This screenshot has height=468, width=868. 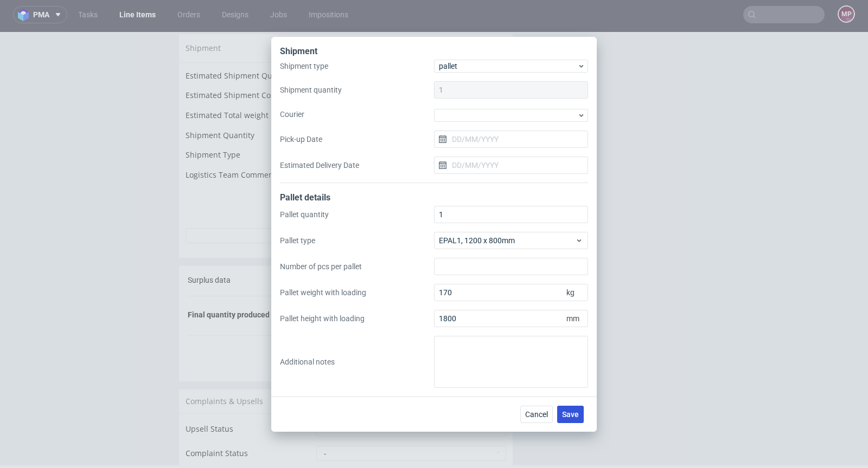 What do you see at coordinates (357, 114) in the screenshot?
I see `label: Courier` at bounding box center [357, 114].